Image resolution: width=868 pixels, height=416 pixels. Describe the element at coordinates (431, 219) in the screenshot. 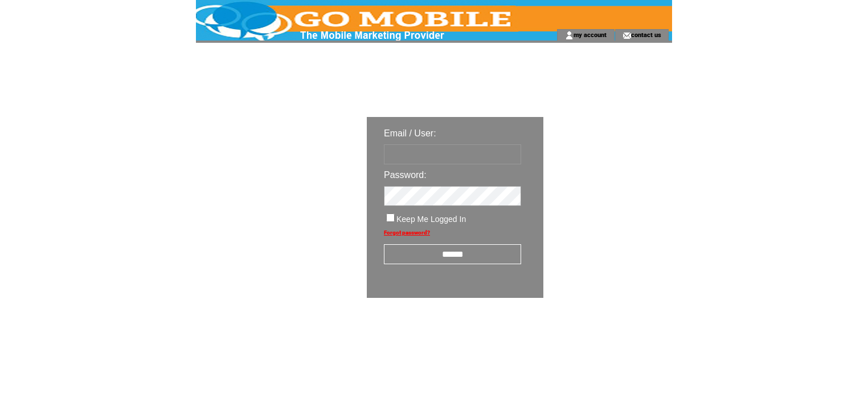

I see `span: Keep Me Logged In` at that location.